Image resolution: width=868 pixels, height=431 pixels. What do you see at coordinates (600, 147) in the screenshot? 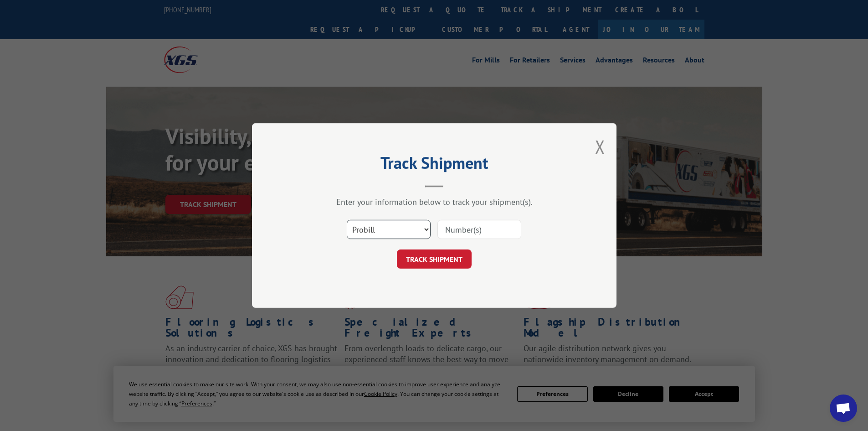
I see `button: Close modal` at bounding box center [600, 147].